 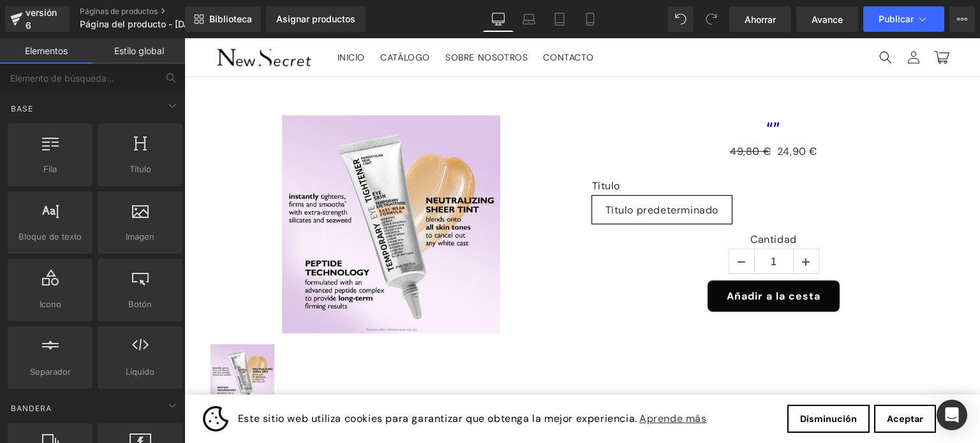 What do you see at coordinates (22, 109) in the screenshot?
I see `font: Base` at bounding box center [22, 109].